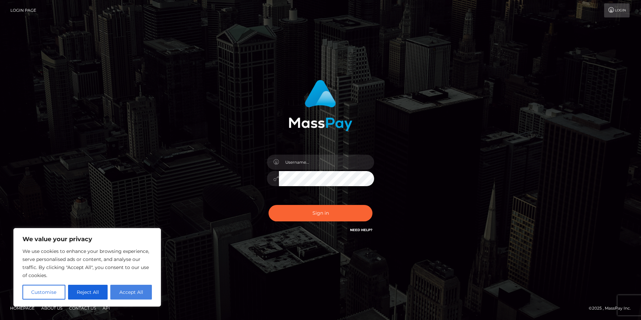 The height and width of the screenshot is (320, 641). Describe the element at coordinates (617, 10) in the screenshot. I see `a: Login` at that location.